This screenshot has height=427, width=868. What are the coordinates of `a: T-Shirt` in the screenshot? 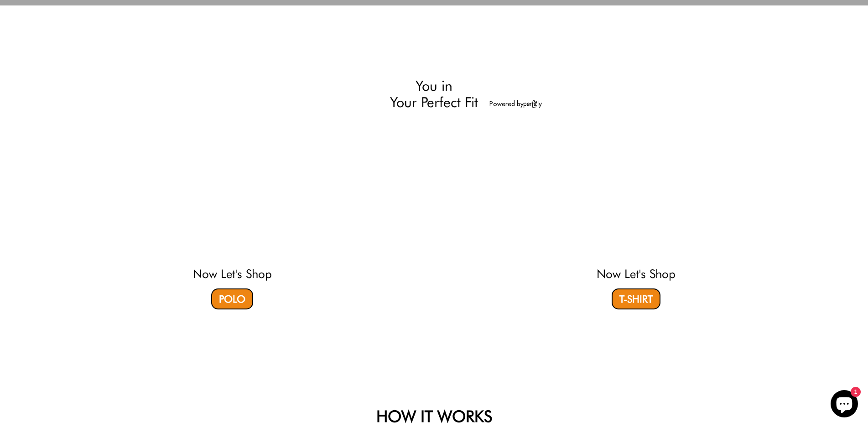 It's located at (636, 299).